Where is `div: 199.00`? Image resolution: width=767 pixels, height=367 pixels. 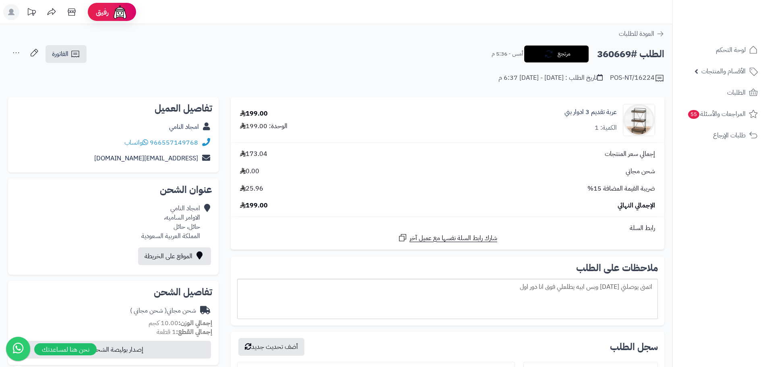 div: 199.00 is located at coordinates (254, 114).